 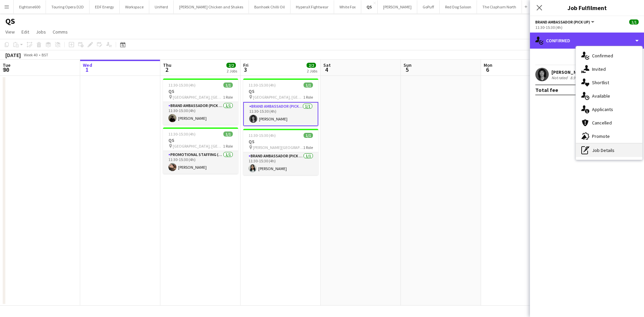 What do you see at coordinates (609, 151) in the screenshot?
I see `div: Job Details` at bounding box center [609, 151].